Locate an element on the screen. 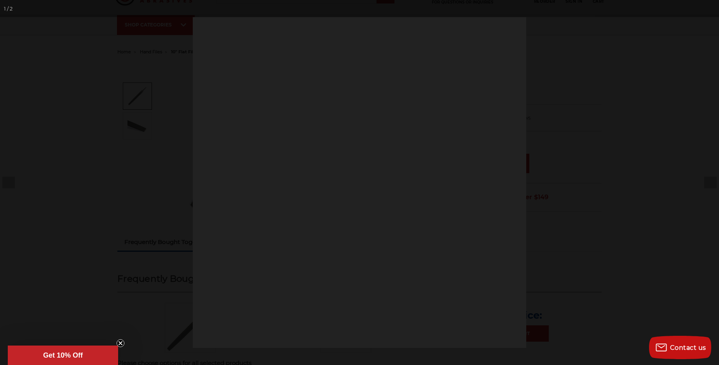  button: Next (arrow right) is located at coordinates (706, 182).